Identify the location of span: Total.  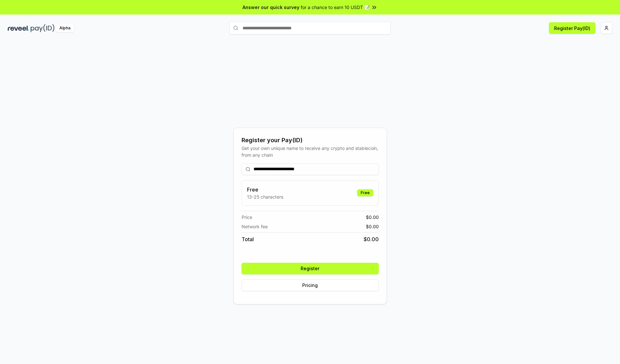
(248, 239).